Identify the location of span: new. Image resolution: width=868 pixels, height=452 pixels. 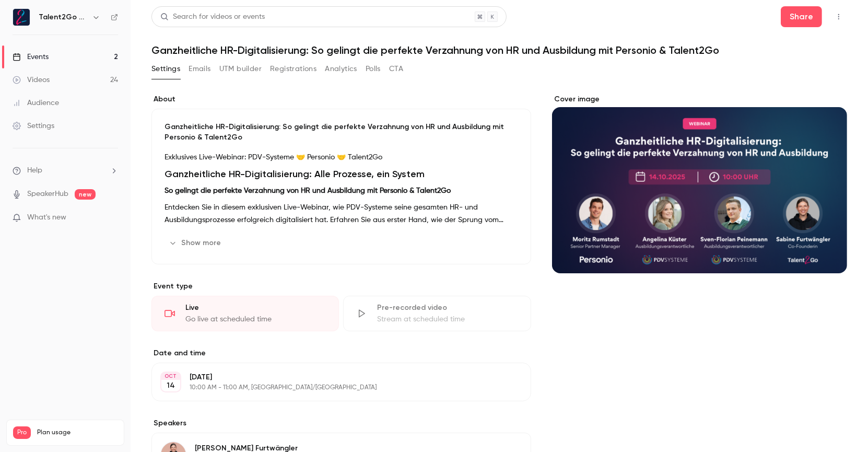
(85, 194).